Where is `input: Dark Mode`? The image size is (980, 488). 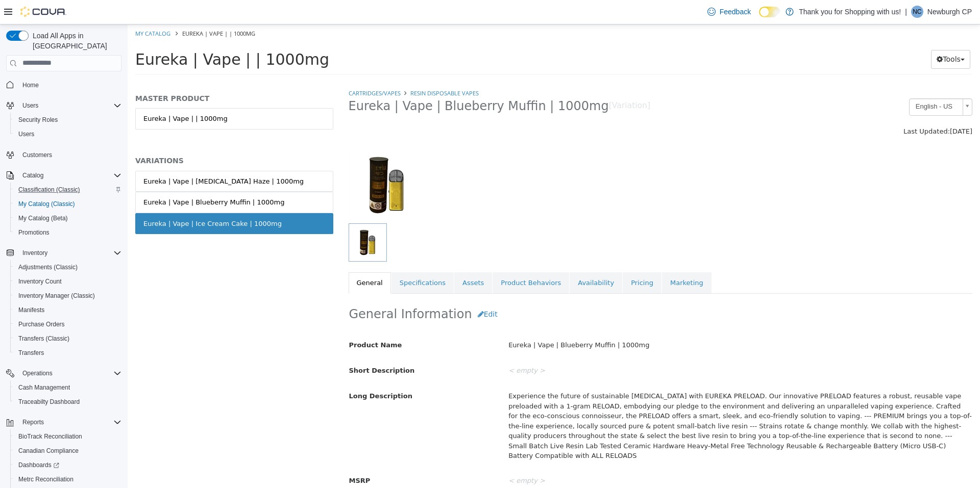
input: Dark Mode is located at coordinates (769, 12).